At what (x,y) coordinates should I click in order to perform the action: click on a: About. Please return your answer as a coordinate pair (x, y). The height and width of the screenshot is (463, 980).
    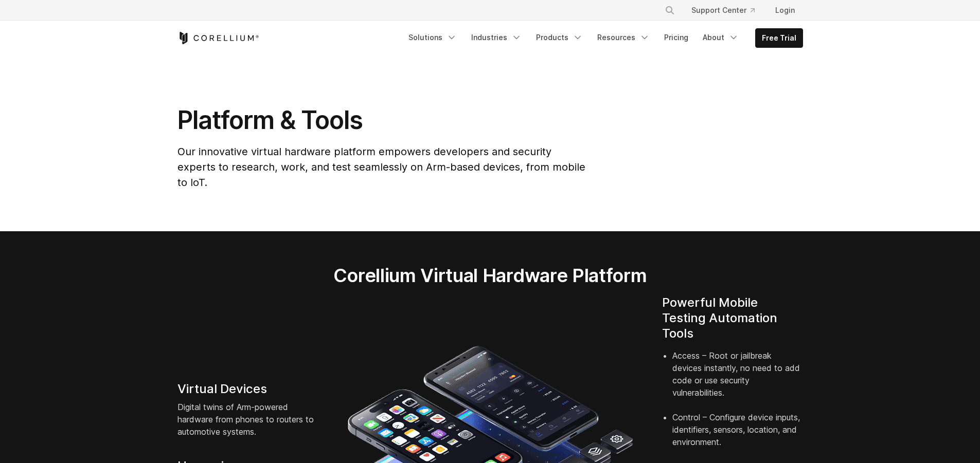
    Looking at the image, I should click on (721, 38).